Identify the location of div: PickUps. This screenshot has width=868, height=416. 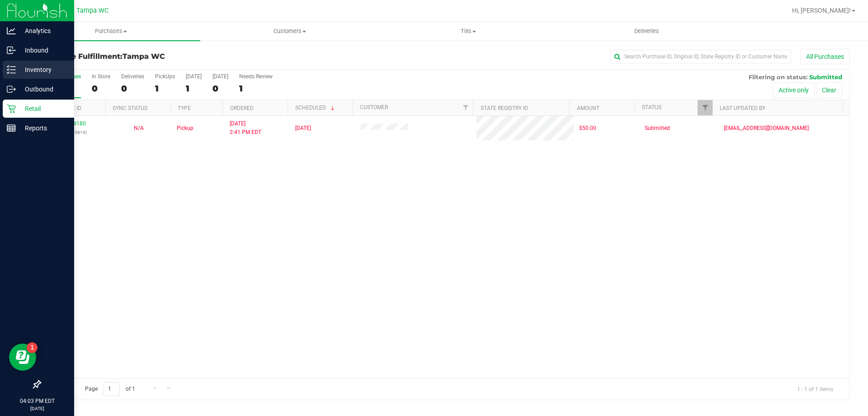
(165, 76).